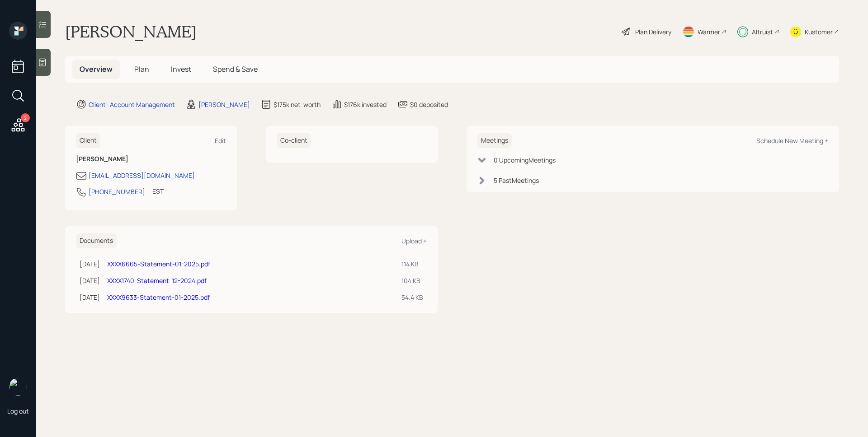 The image size is (868, 437). Describe the element at coordinates (181, 69) in the screenshot. I see `span: Invest` at that location.